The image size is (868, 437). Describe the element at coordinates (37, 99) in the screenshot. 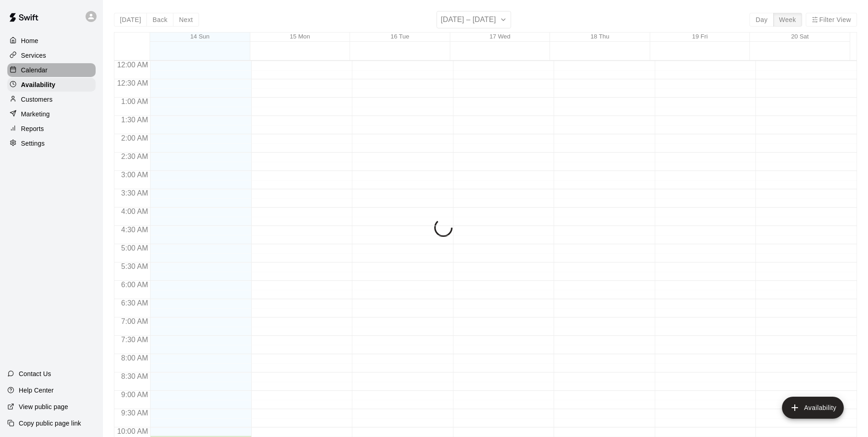

I see `p: Customers` at that location.